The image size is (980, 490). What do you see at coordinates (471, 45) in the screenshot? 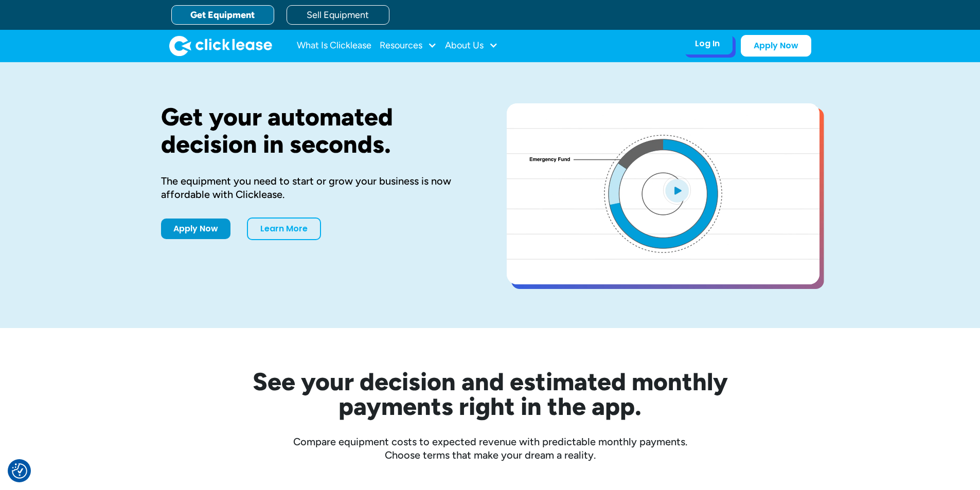
I see `div: About Us` at bounding box center [471, 45].